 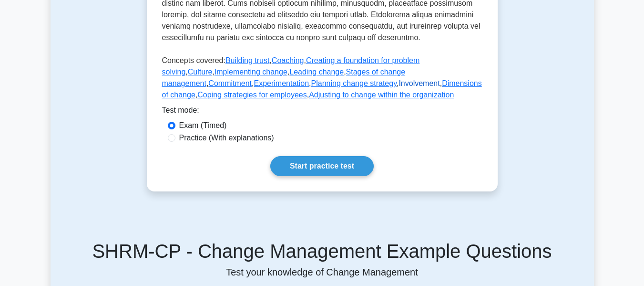 What do you see at coordinates (322, 166) in the screenshot?
I see `a: Start practice test` at bounding box center [322, 166].